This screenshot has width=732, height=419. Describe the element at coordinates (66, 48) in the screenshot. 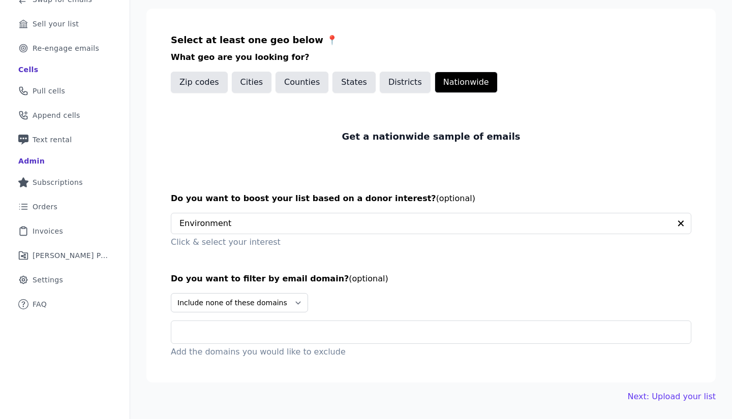

I see `span: Re-engage emails` at that location.